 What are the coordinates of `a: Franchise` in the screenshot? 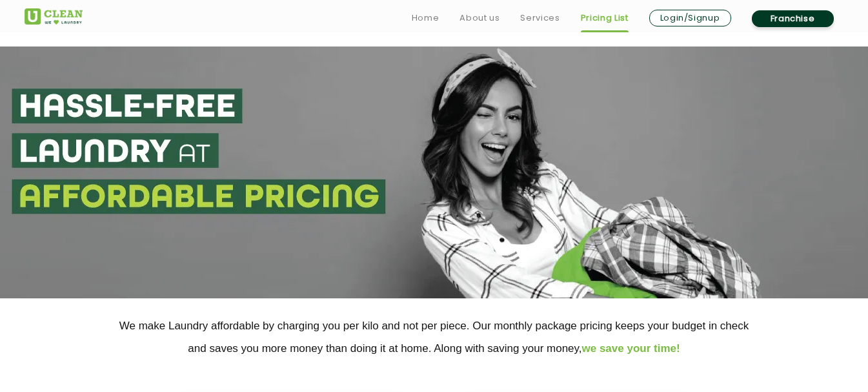 It's located at (793, 18).